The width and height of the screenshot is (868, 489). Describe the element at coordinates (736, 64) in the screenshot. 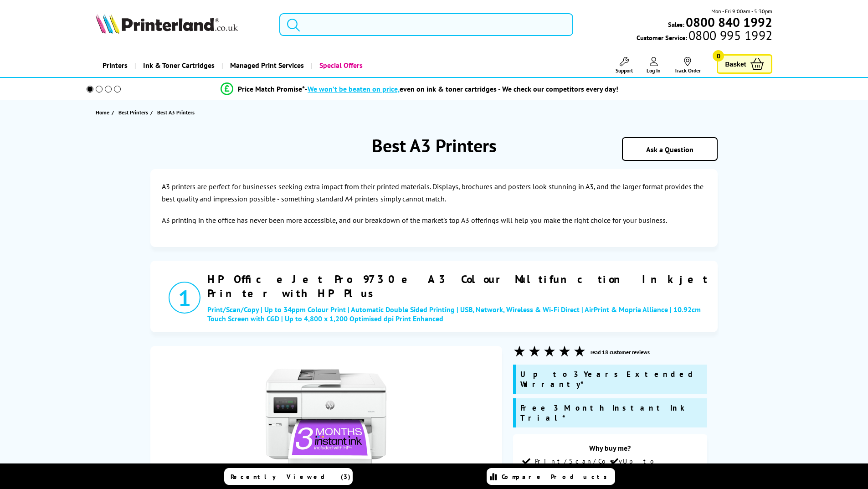

I see `span: Basket` at that location.